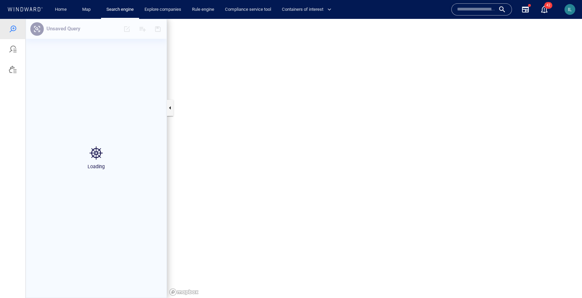 This screenshot has height=298, width=582. Describe the element at coordinates (545, 9) in the screenshot. I see `button: 42` at that location.